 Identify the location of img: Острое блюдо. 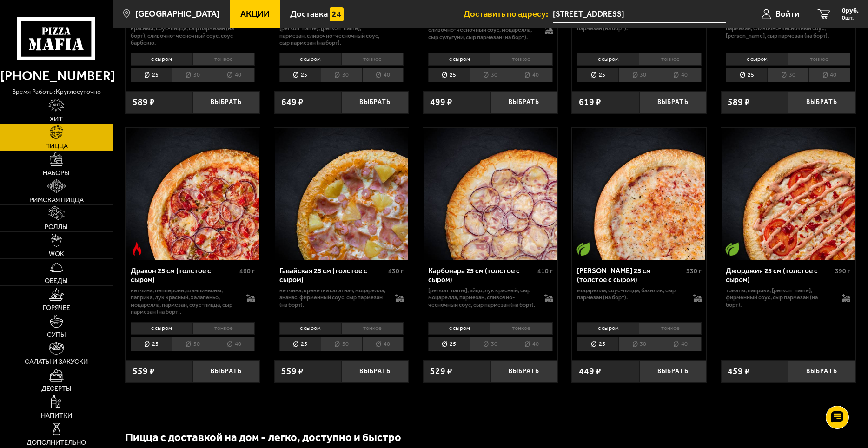
(137, 249).